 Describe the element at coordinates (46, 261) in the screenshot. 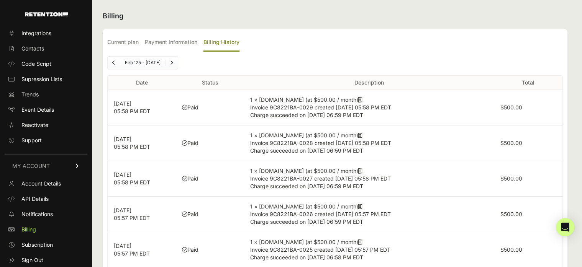

I see `a: Sign Out` at that location.